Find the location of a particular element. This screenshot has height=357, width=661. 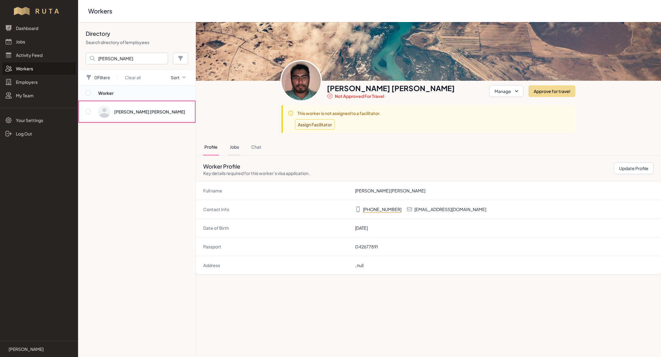

dd: , null is located at coordinates (504, 265).